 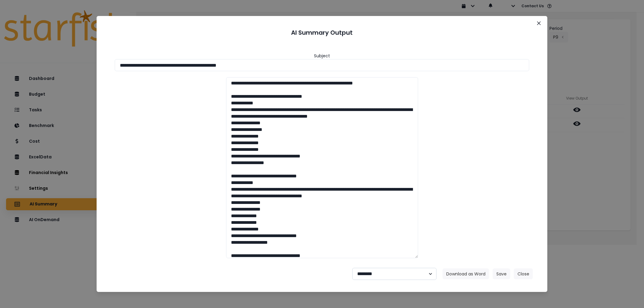 What do you see at coordinates (501, 274) in the screenshot?
I see `button: Save` at bounding box center [501, 274].